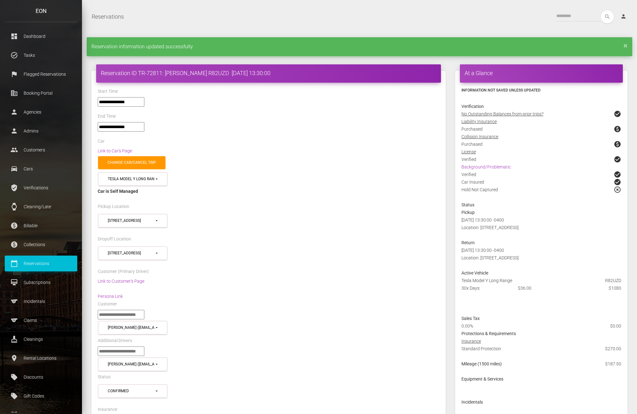  What do you see at coordinates (41, 244) in the screenshot?
I see `a: paid Collections` at bounding box center [41, 244].